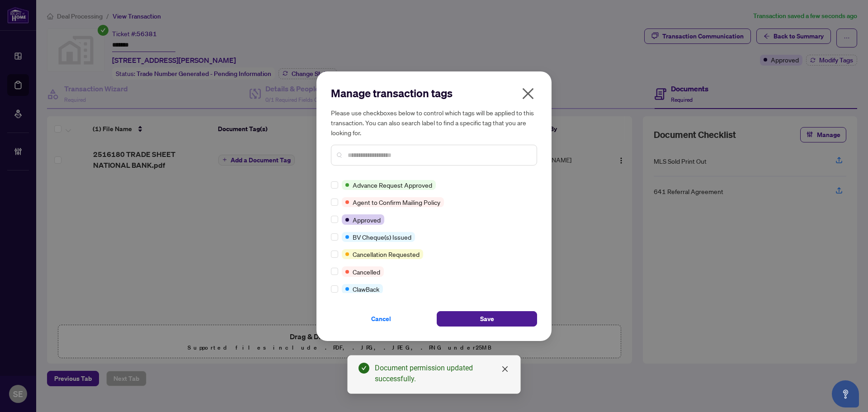  I want to click on button: Cancel, so click(381, 319).